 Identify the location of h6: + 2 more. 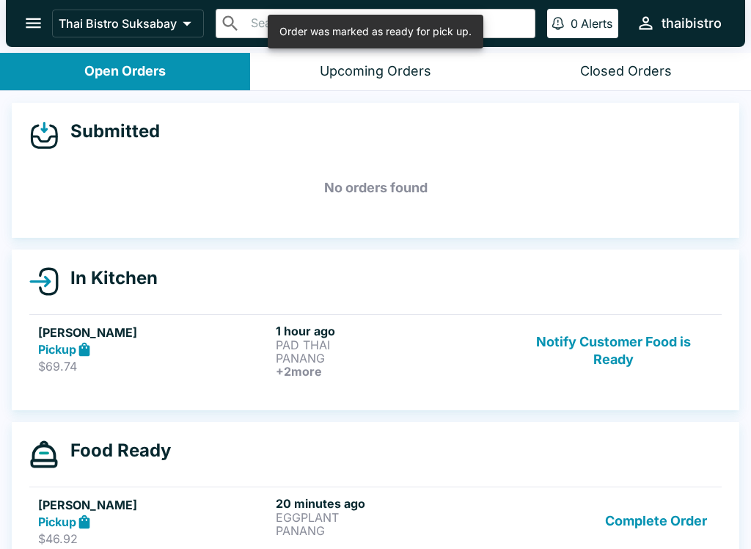
(392, 371).